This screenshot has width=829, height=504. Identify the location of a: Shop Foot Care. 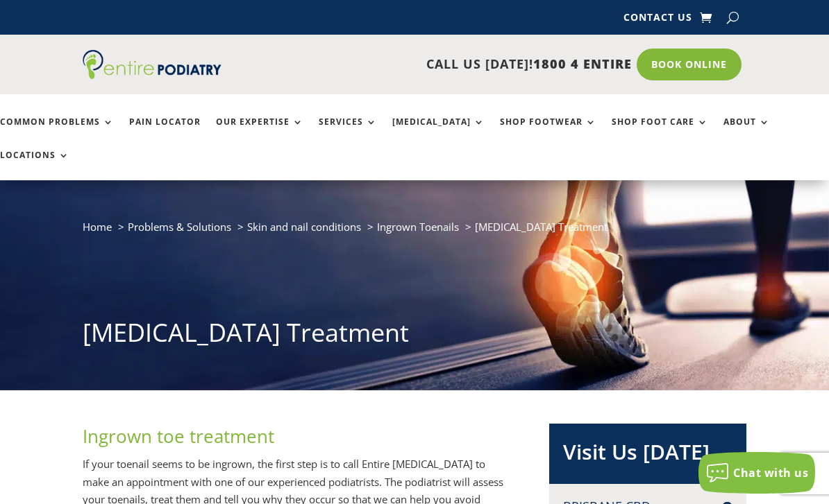
(660, 132).